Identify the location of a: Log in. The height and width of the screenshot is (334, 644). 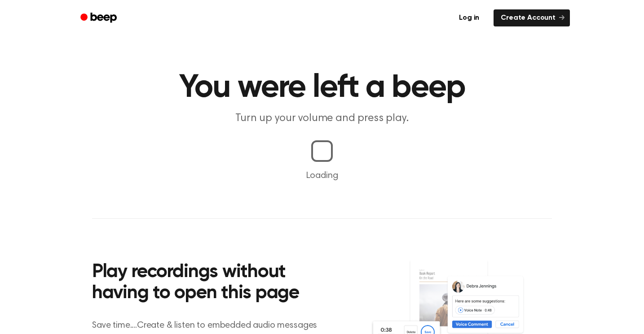
(469, 18).